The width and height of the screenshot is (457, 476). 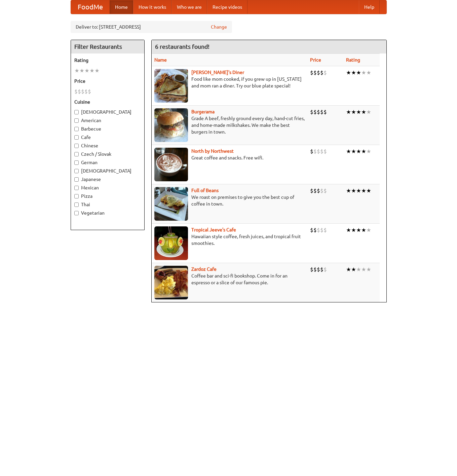 What do you see at coordinates (369, 7) in the screenshot?
I see `a: Help` at bounding box center [369, 7].